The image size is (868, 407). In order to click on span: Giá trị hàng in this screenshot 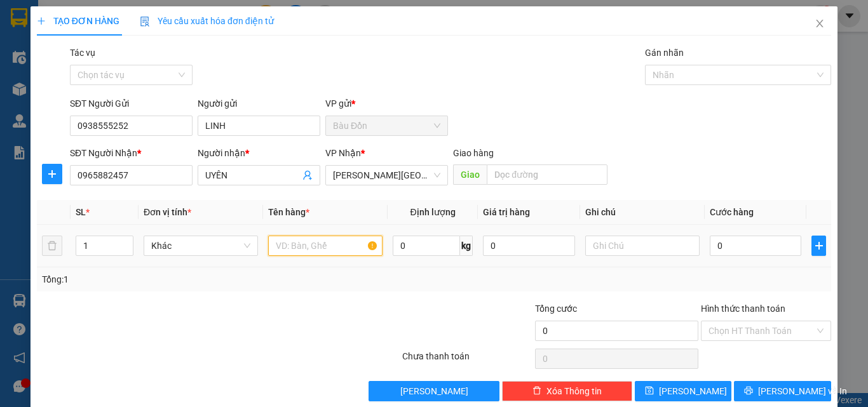, I will do `click(506, 212)`.